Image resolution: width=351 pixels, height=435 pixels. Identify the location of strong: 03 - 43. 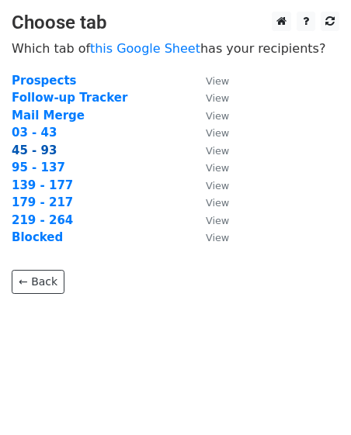
(34, 133).